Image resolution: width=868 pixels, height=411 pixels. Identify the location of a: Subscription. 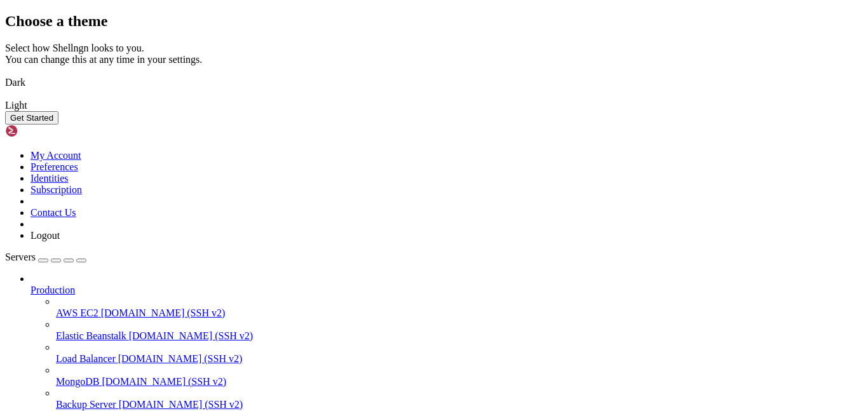
(56, 189).